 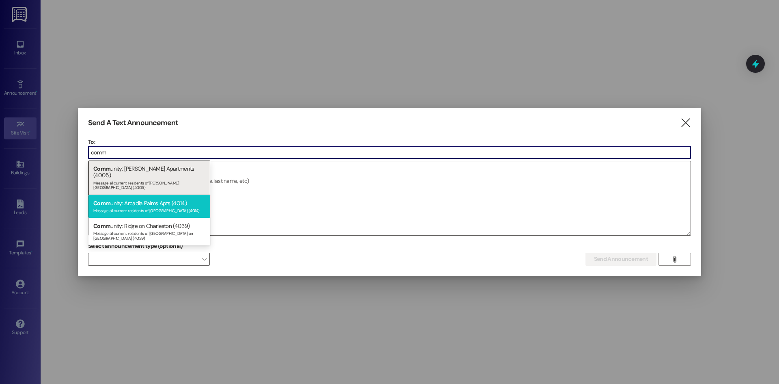 What do you see at coordinates (621, 259) in the screenshot?
I see `button: Send Announcement` at bounding box center [621, 259].